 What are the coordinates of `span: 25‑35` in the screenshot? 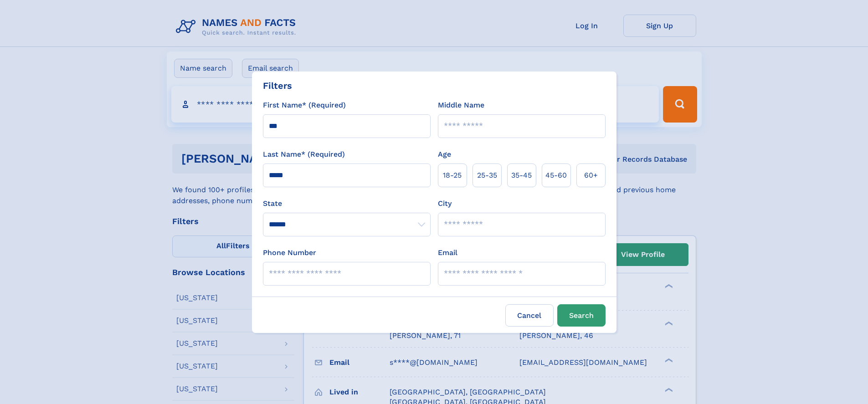 It's located at (487, 175).